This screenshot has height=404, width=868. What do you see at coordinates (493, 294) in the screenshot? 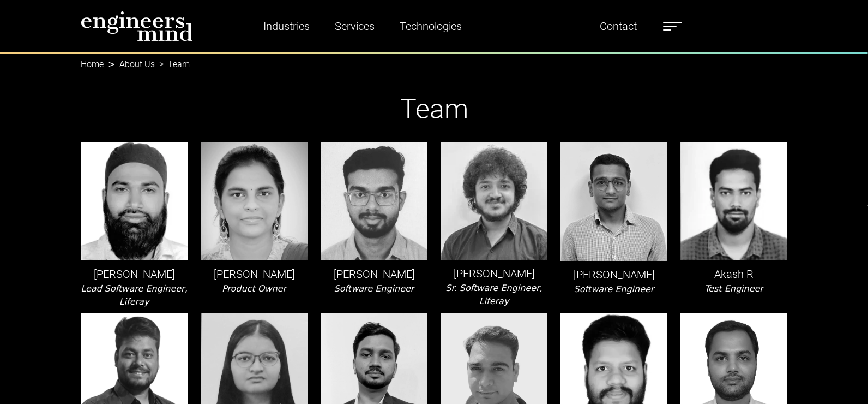
I see `i: Sr. Software Engineer, Liferay` at bounding box center [493, 294].